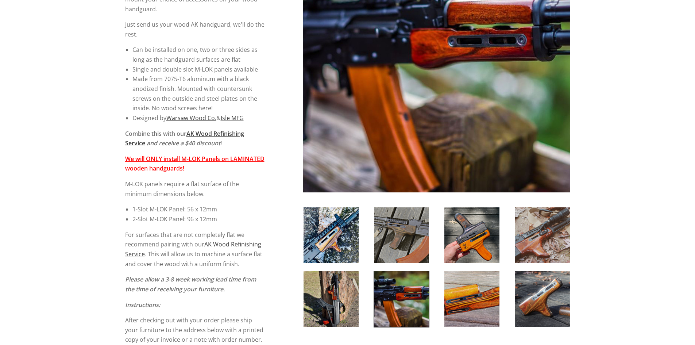 This screenshot has height=345, width=695. What do you see at coordinates (195, 189) in the screenshot?
I see `p: M-LOK panels require a flat surface of the minimum dimensions below.` at bounding box center [195, 189].